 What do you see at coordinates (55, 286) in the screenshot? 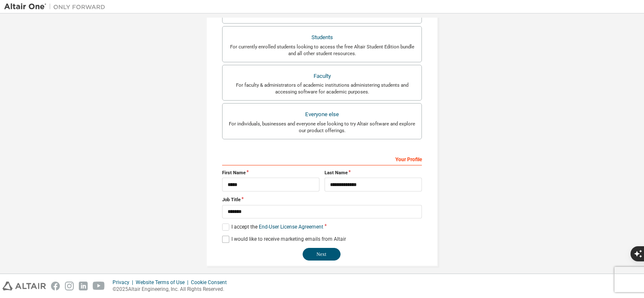
I see `img: facebook.svg` at bounding box center [55, 286].